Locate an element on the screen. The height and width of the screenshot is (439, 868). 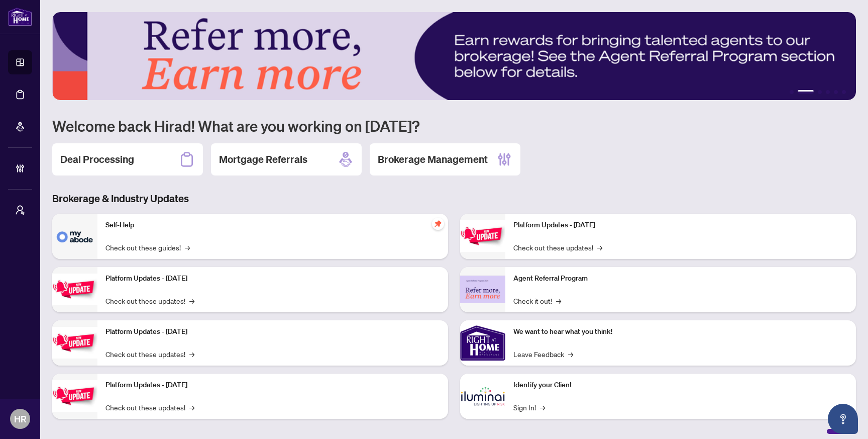
button: 3 is located at coordinates (820, 92).